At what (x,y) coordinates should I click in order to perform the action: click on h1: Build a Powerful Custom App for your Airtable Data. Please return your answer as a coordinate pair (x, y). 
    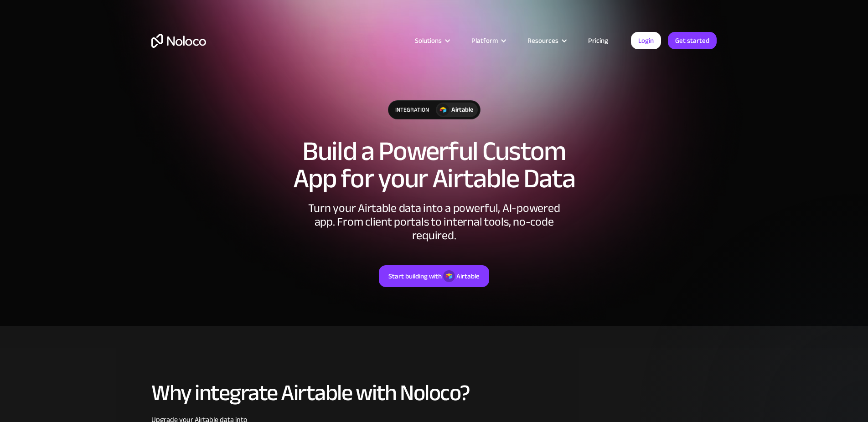
    Looking at the image, I should click on (434, 165).